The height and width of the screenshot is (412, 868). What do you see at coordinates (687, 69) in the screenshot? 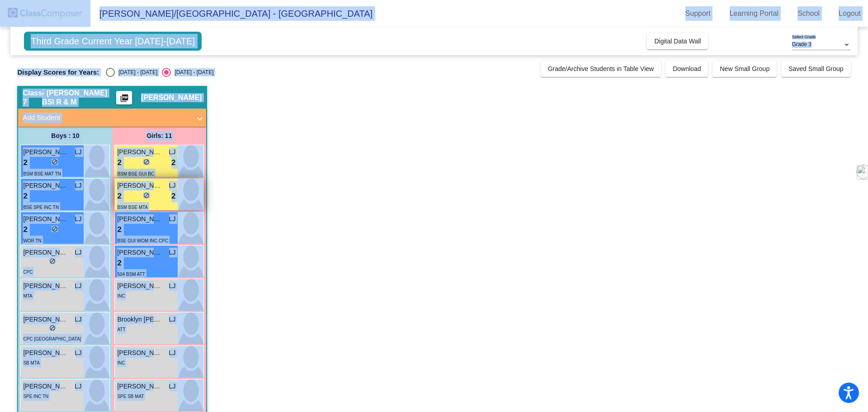
I see `span: Download` at bounding box center [687, 69].